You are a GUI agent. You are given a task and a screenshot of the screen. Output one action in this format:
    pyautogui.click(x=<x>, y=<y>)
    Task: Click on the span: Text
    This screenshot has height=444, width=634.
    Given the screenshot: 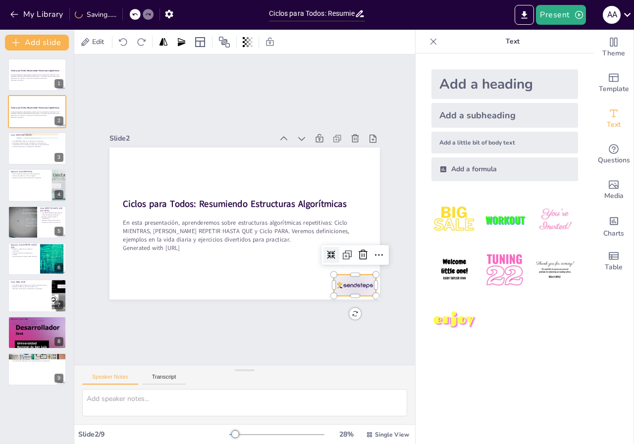 What is the action you would take?
    pyautogui.click(x=613, y=125)
    